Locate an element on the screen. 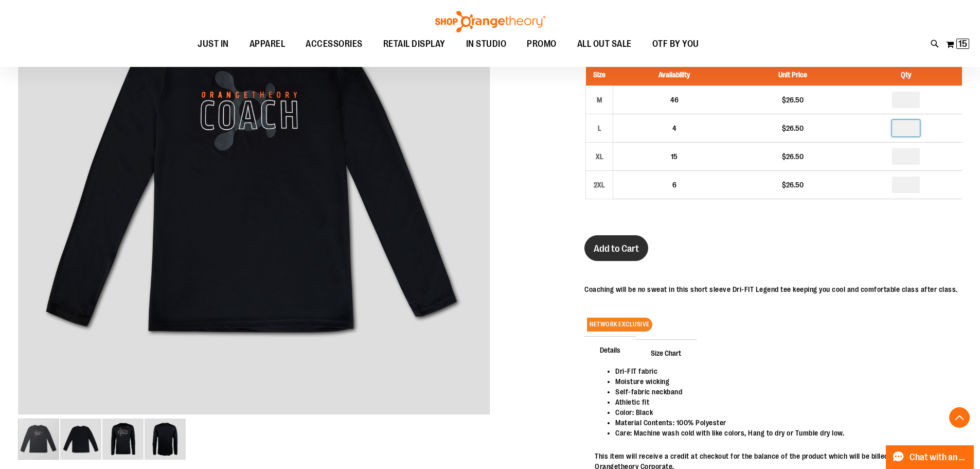 The width and height of the screenshot is (980, 469). div: image 1 of 4 is located at coordinates (39, 439).